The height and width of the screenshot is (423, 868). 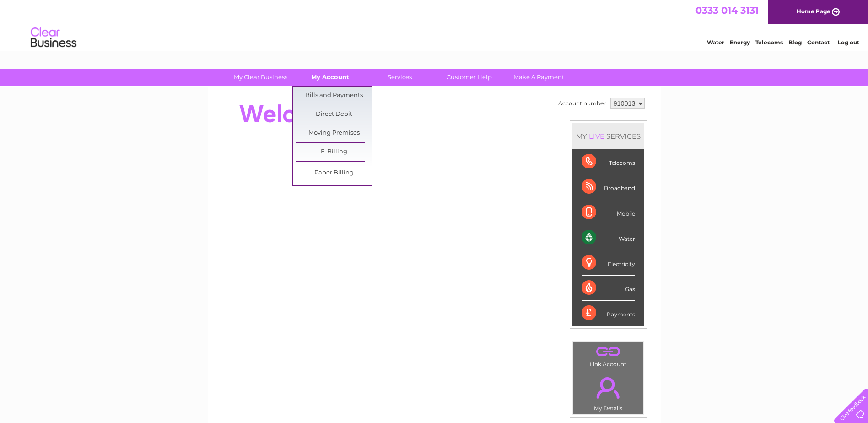 What do you see at coordinates (399, 77) in the screenshot?
I see `a: Services` at bounding box center [399, 77].